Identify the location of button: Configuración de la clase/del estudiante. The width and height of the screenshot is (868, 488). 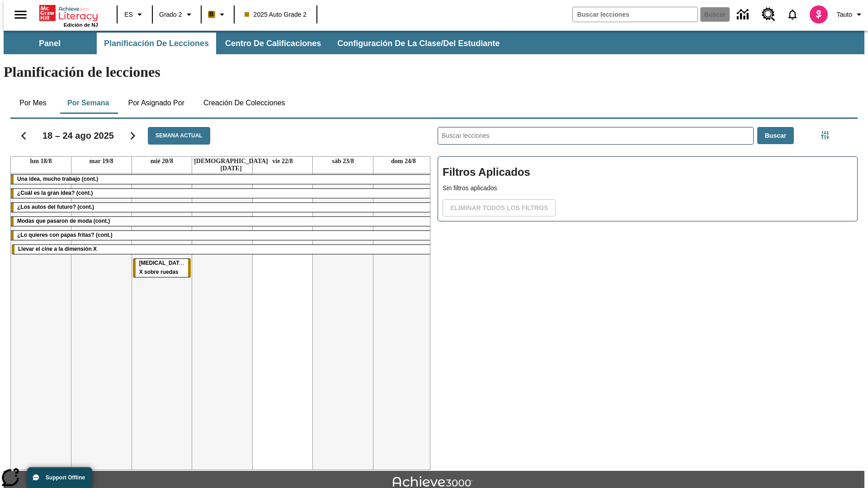
(418, 43).